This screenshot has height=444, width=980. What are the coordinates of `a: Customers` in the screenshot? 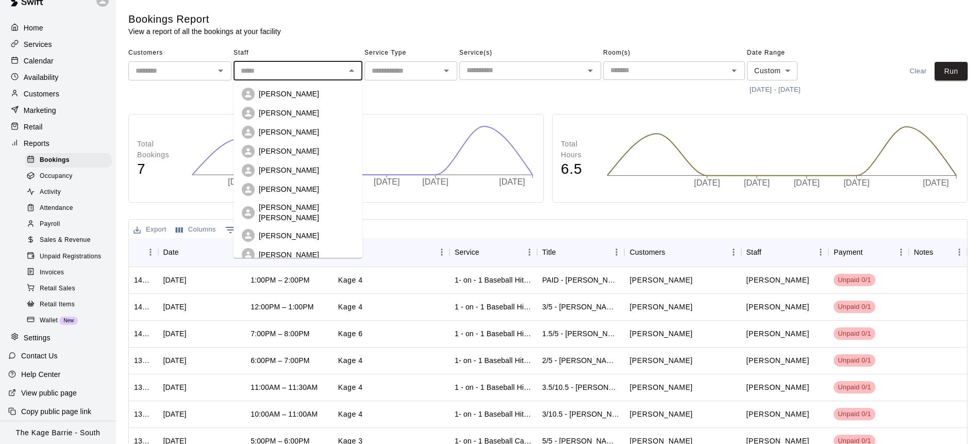 It's located at (57, 94).